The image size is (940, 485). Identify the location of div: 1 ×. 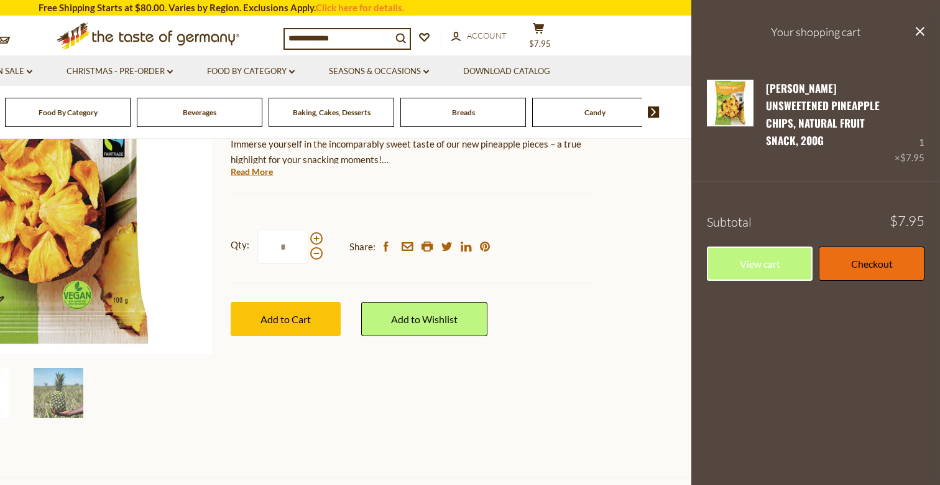
(910, 123).